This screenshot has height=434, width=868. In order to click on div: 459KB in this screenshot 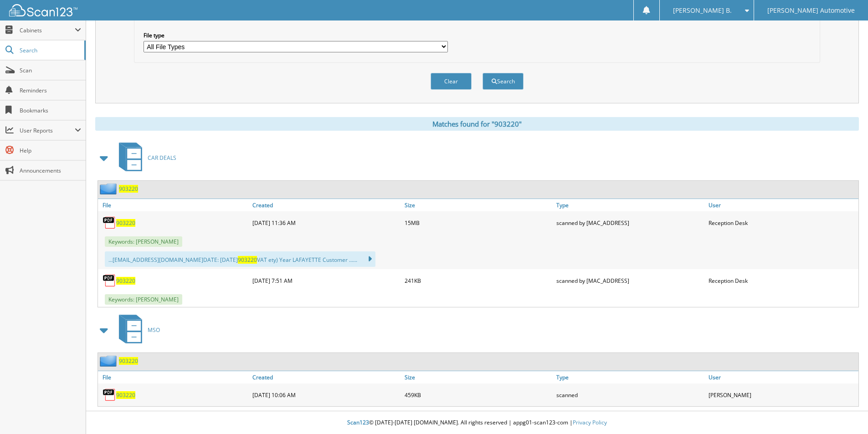, I will do `click(478, 395)`.